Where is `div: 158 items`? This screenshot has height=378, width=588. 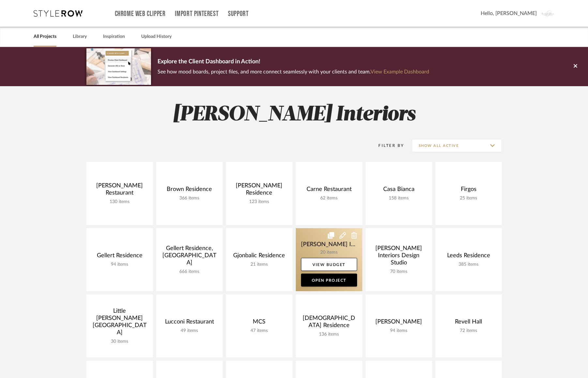
div: 158 items is located at coordinates (399, 198).